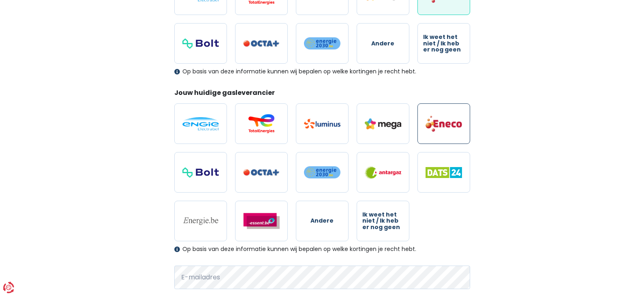  Describe the element at coordinates (261, 221) in the screenshot. I see `img: Essent` at that location.